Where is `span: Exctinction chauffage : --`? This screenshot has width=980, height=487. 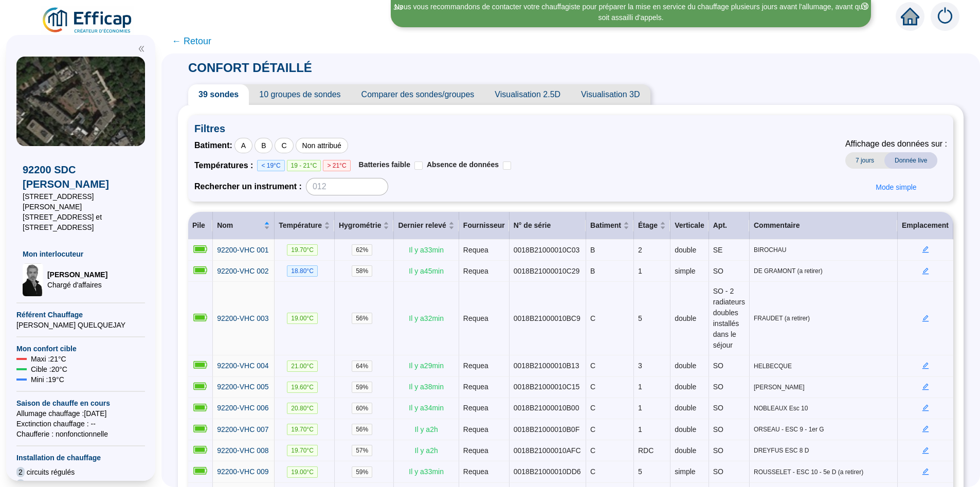 span: Exctinction chauffage : -- is located at coordinates (81, 423).